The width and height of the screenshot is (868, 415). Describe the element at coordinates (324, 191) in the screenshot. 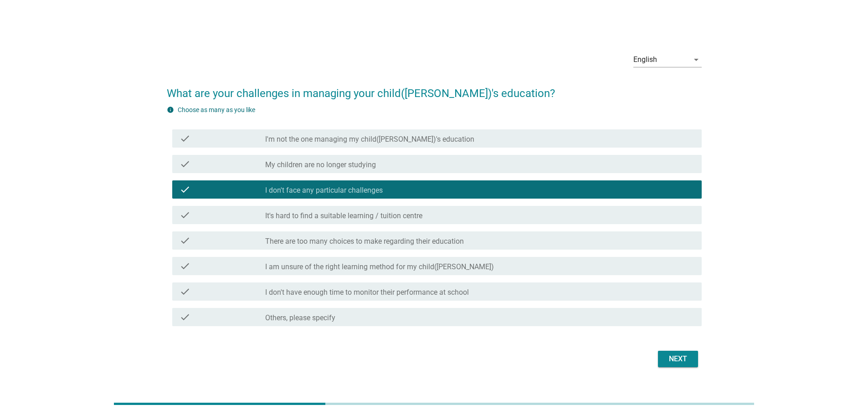

I see `label: I don't face any particular challenges` at that location.